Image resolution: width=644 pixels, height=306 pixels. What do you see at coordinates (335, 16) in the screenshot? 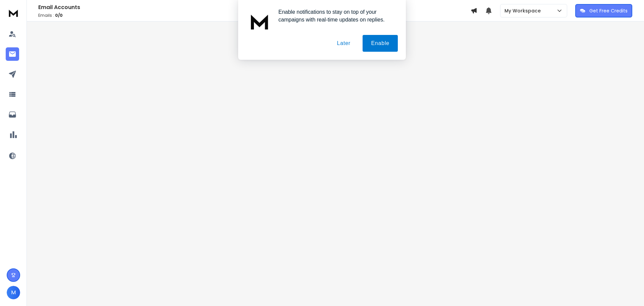
I see `div: Enable notifications to stay on top of your campaigns with real-time updates on replies.` at bounding box center [335, 16].